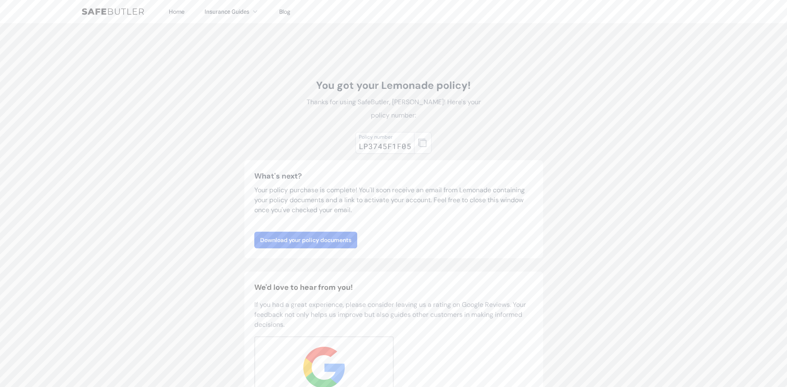 The image size is (787, 387). Describe the element at coordinates (394, 200) in the screenshot. I see `p: Your policy purchase is complete! You'll soon receive an email from Lemonade containing your poli...` at that location.